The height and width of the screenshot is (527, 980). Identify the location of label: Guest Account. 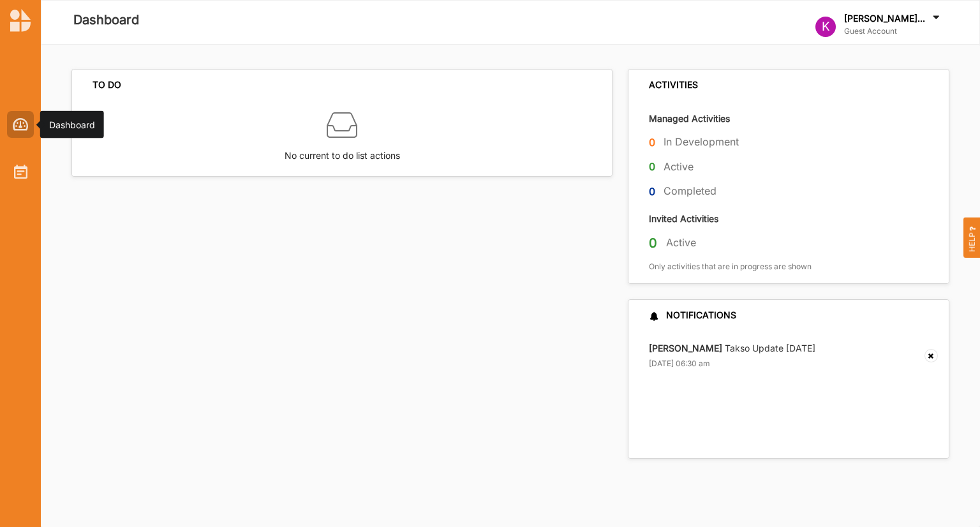
(893, 31).